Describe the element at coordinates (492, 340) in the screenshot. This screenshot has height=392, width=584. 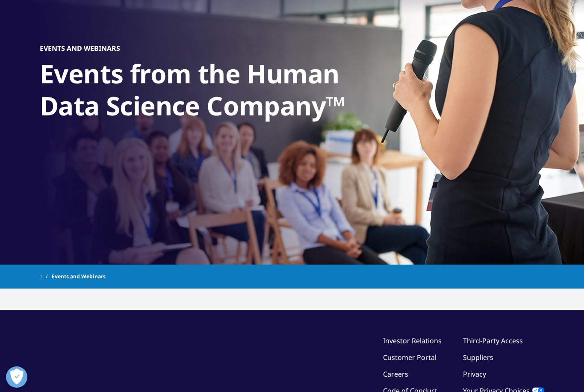
I see `a: Third-Party Access` at that location.